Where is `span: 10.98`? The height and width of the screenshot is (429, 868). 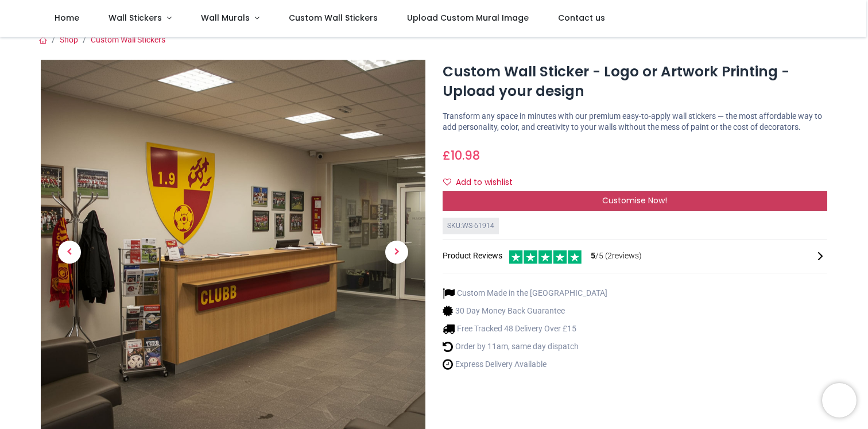 span: 10.98 is located at coordinates (465, 155).